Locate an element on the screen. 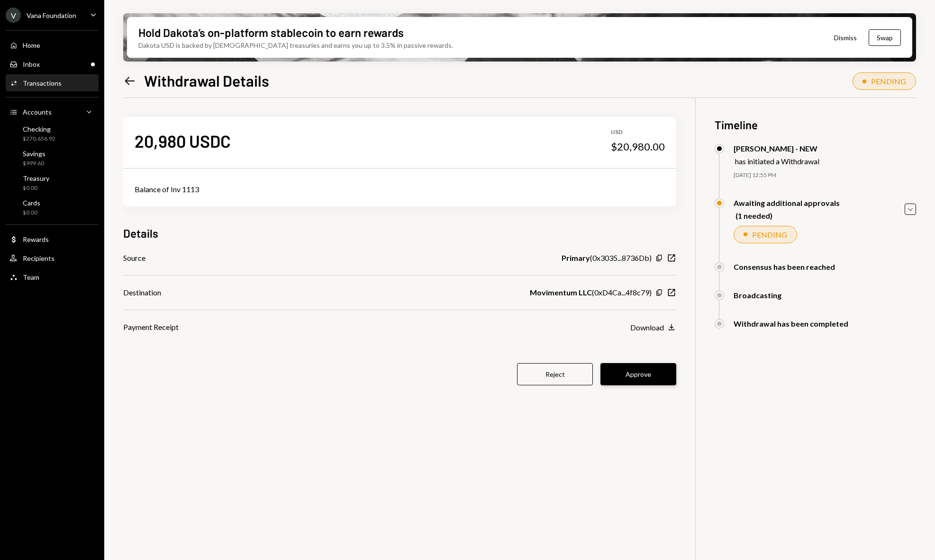 The image size is (935, 560). a: Home is located at coordinates (52, 45).